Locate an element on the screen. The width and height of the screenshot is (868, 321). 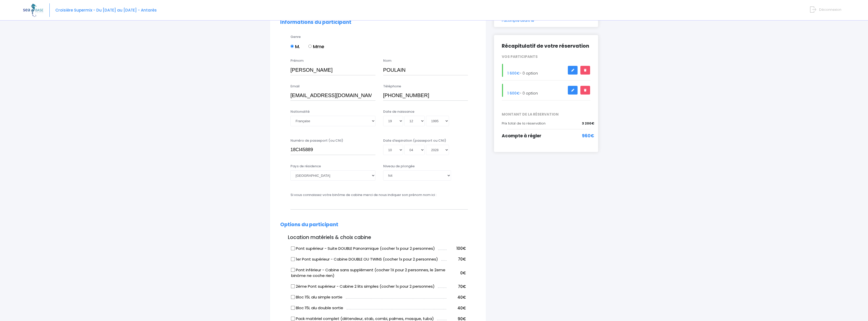
label: Nom is located at coordinates (387, 61).